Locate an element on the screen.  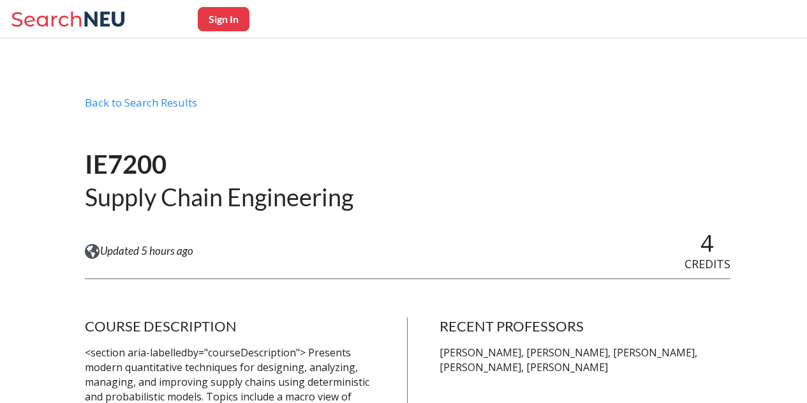
h2: Supply Chain Engineering is located at coordinates (219, 197).